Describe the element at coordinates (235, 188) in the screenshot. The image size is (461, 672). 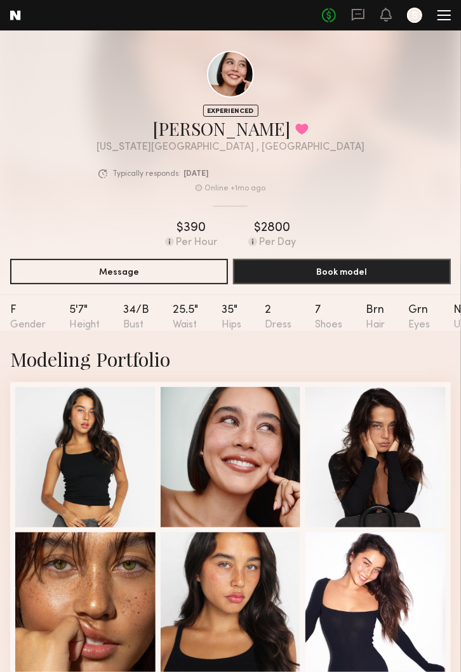
I see `div: Online +1mo ago` at that location.